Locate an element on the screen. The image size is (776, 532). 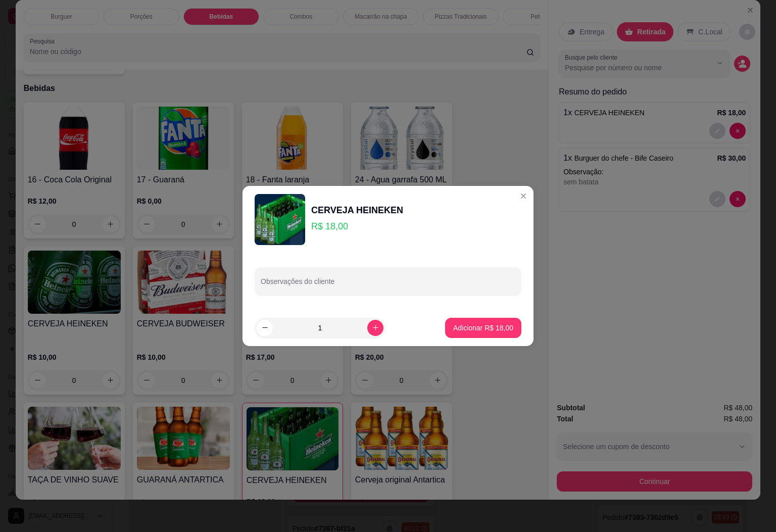
p: Adicionar R$ 18,00 is located at coordinates (483, 328).